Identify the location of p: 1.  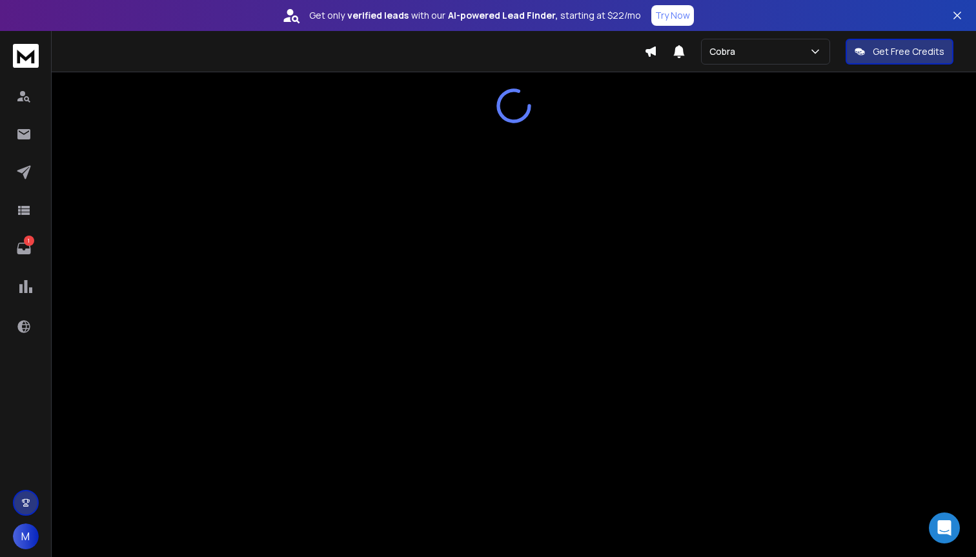
(29, 241).